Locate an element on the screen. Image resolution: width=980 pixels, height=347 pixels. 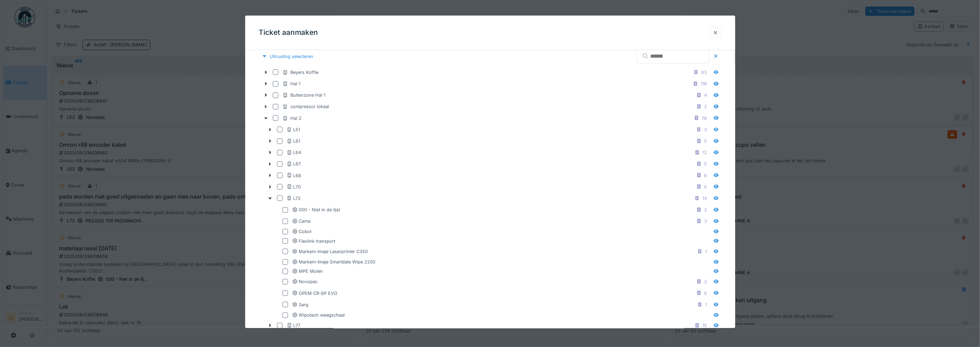
div: L64 is located at coordinates (294, 153).